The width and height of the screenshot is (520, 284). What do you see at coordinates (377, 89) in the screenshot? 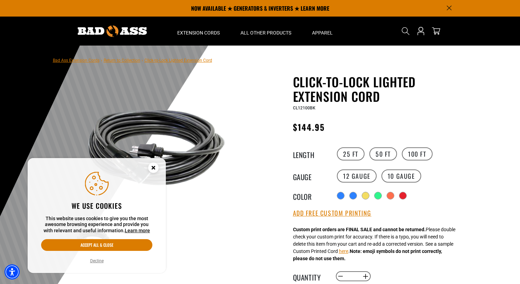
I see `h1: Click-to-Lock Lighted Extension Cord` at bounding box center [377, 89].